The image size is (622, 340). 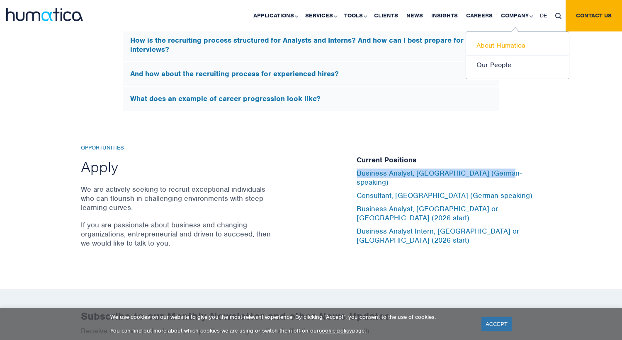 What do you see at coordinates (177, 148) in the screenshot?
I see `h6: Opportunities` at bounding box center [177, 148].